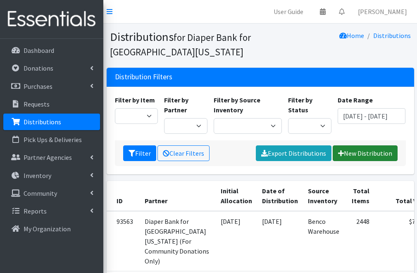 This screenshot has width=417, height=273. Describe the element at coordinates (38, 68) in the screenshot. I see `p: Donations` at that location.